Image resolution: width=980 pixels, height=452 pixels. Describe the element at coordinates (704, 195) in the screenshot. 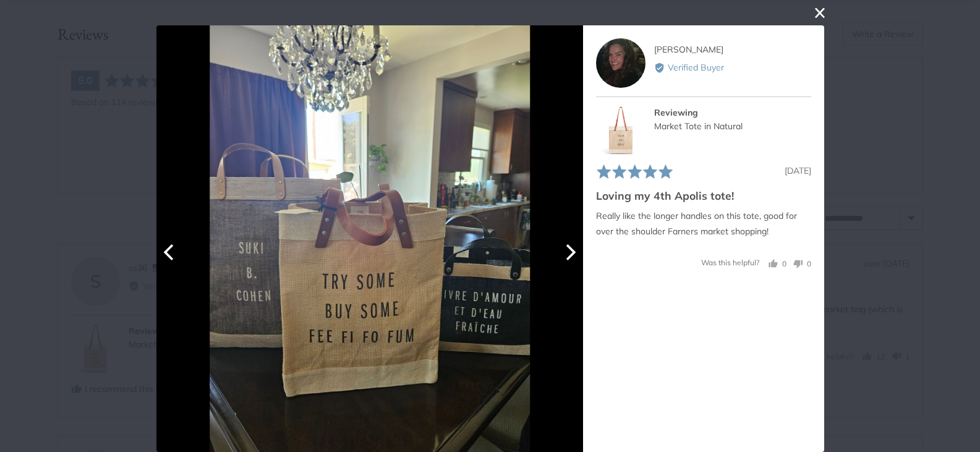

I see `h2: Loving my 4th Apolis tote!` at that location.